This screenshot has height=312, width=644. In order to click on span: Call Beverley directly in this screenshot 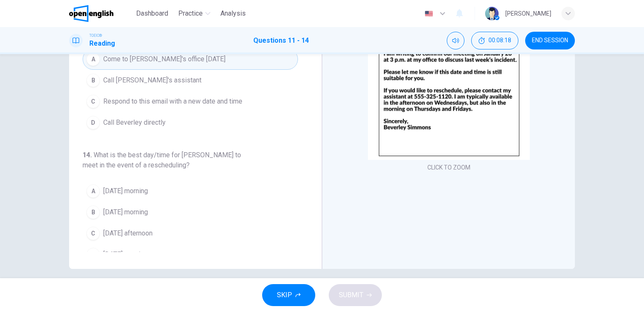, I will do `click(135, 122)`.